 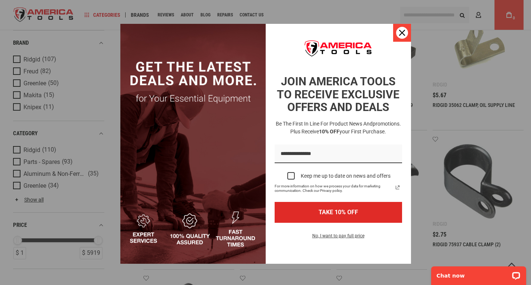 I want to click on button: Open LiveChat chat widget, so click(x=90, y=14).